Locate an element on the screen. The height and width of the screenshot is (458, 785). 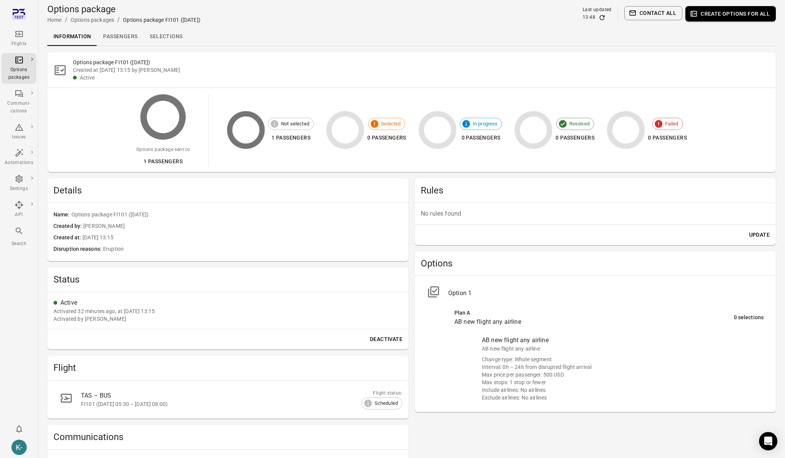
a: Issues is located at coordinates (19, 132).